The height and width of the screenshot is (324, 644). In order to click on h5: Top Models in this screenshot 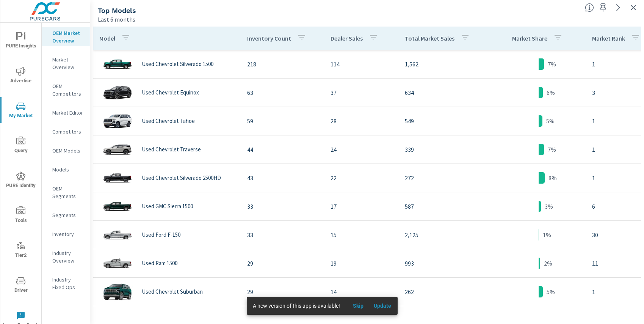, I will do `click(117, 10)`.